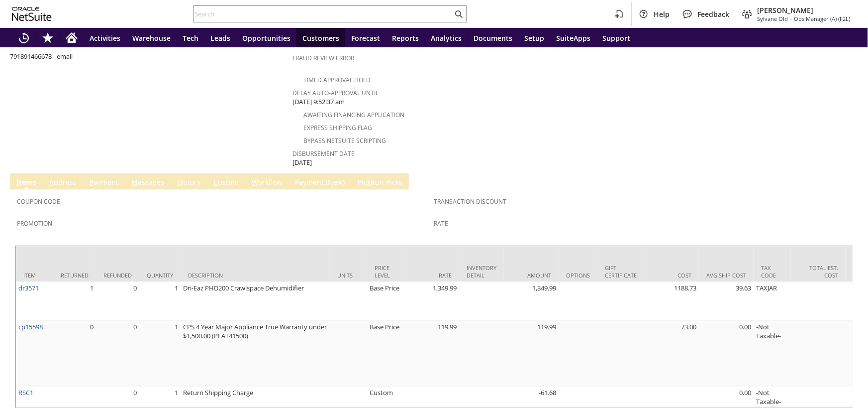  I want to click on a: Tech, so click(191, 38).